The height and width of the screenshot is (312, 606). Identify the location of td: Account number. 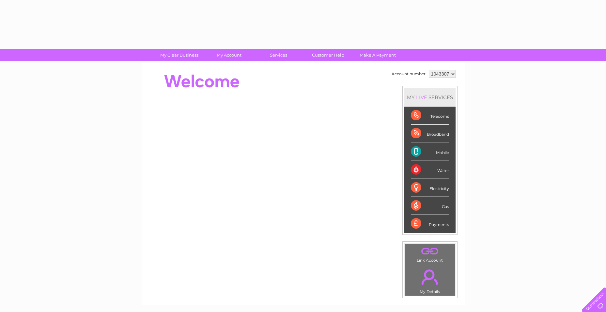
(409, 74).